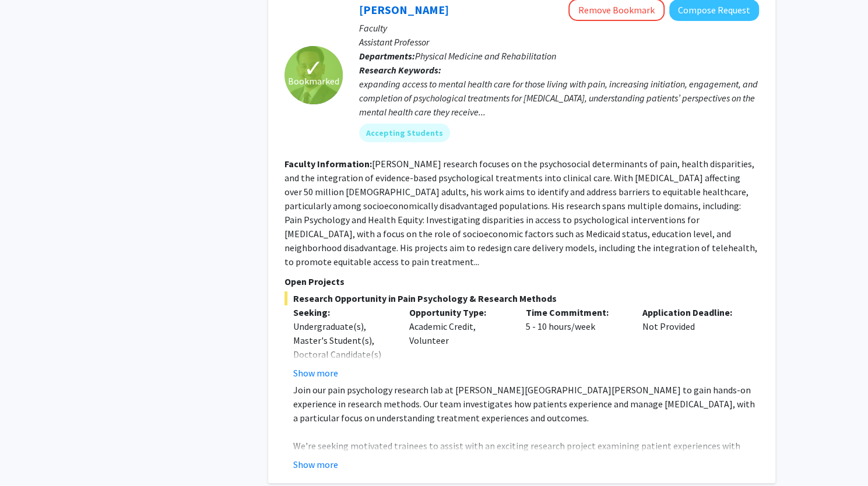 This screenshot has height=486, width=868. Describe the element at coordinates (559, 97) in the screenshot. I see `div: expanding access to mental health care for those living with pain, increasing initiation, engagem...` at that location.